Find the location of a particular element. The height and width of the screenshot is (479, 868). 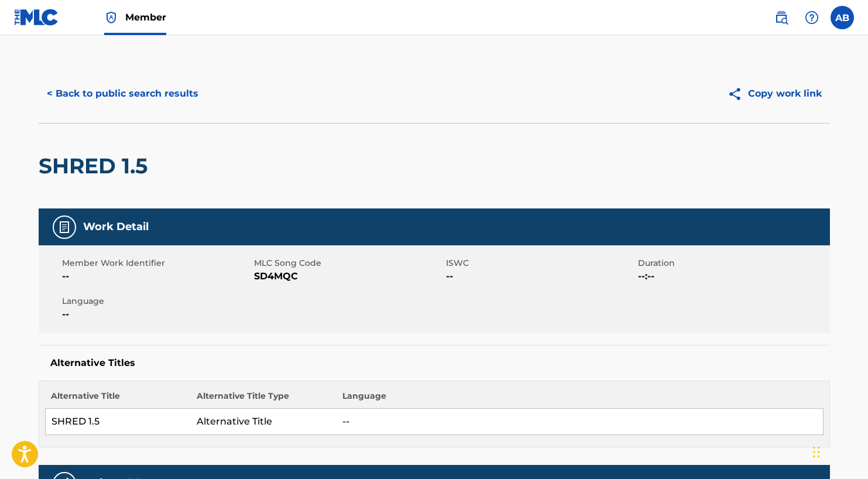

th: Alternative Title is located at coordinates (118, 400).